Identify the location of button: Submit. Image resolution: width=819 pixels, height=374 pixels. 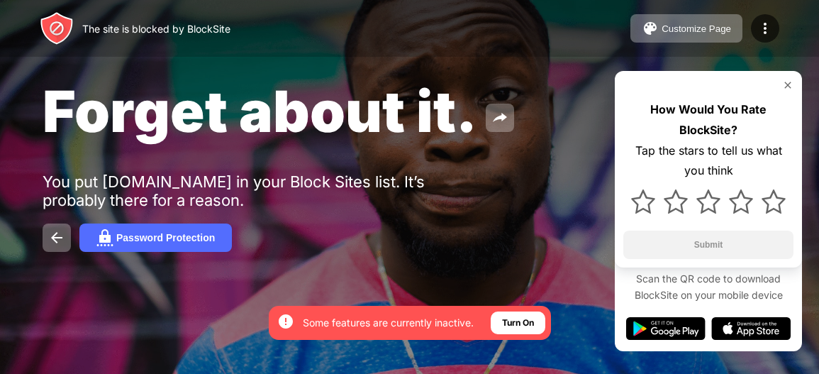
(709, 245).